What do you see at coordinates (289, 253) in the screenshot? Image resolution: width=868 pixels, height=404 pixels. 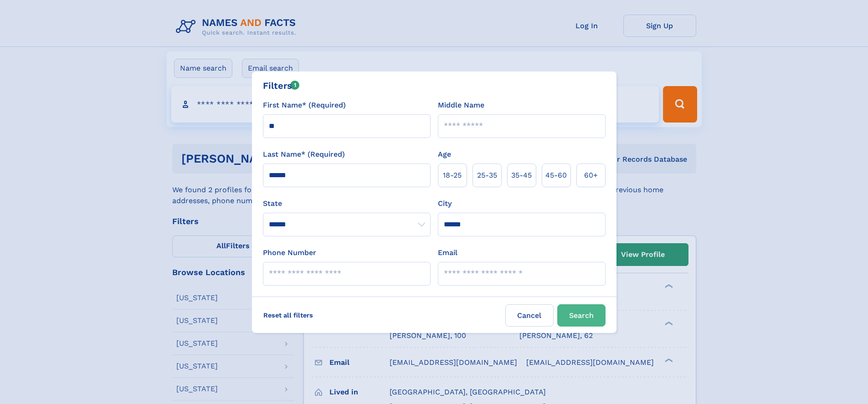 I see `label: Phone Number` at bounding box center [289, 253].